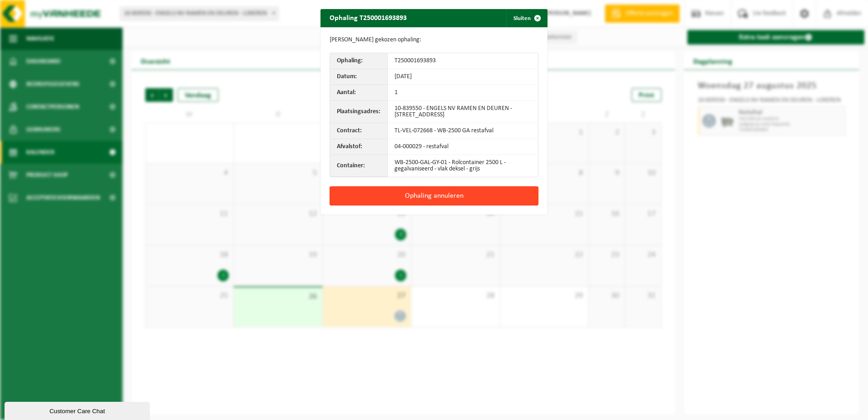 This screenshot has height=420, width=868. Describe the element at coordinates (358, 130) in the screenshot. I see `th: Contract:` at that location.